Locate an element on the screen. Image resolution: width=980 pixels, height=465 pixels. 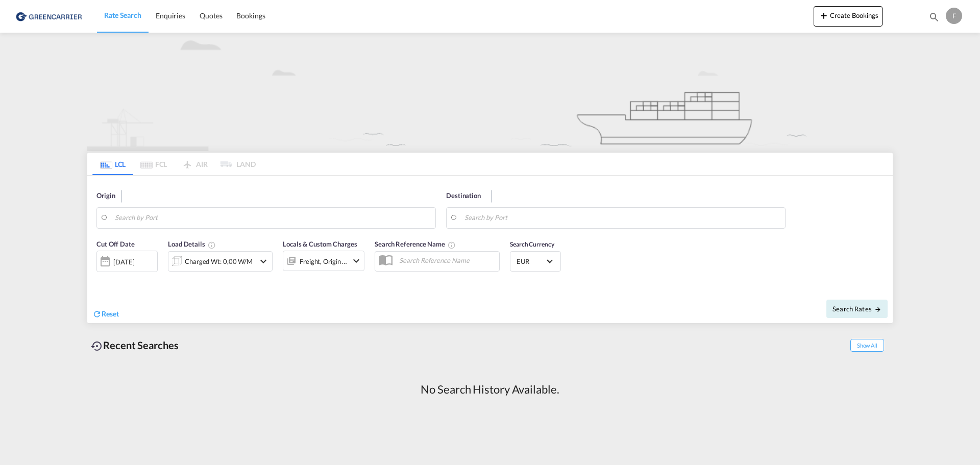
div: Charged Wt: 0,00 W/M is located at coordinates (218, 261).